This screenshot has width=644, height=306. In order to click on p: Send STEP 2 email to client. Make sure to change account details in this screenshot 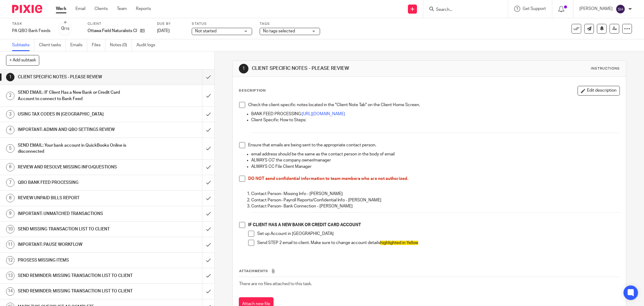, I will do `click(438, 243)`.